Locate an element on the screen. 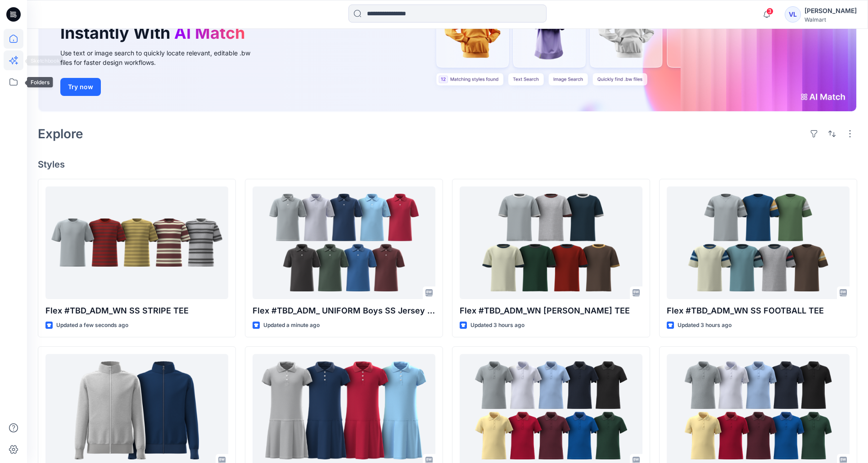  div: VL is located at coordinates (793, 14).